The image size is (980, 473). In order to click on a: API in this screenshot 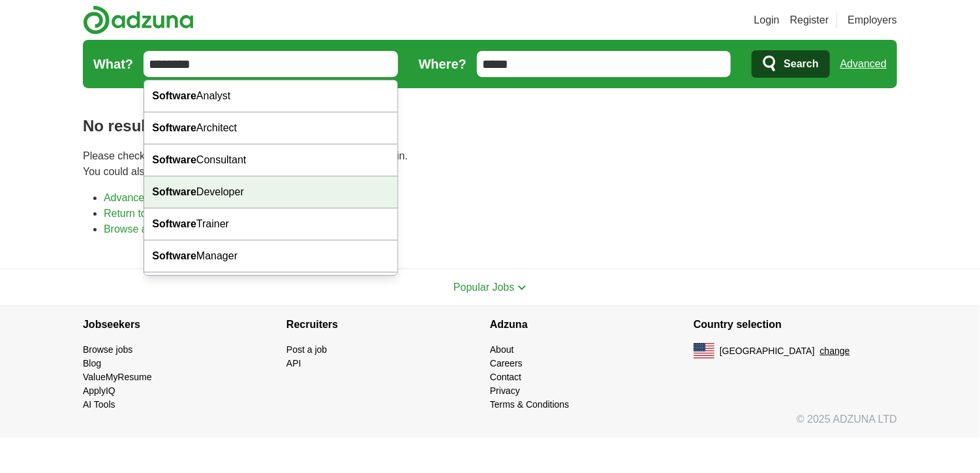, I will do `click(294, 363)`.